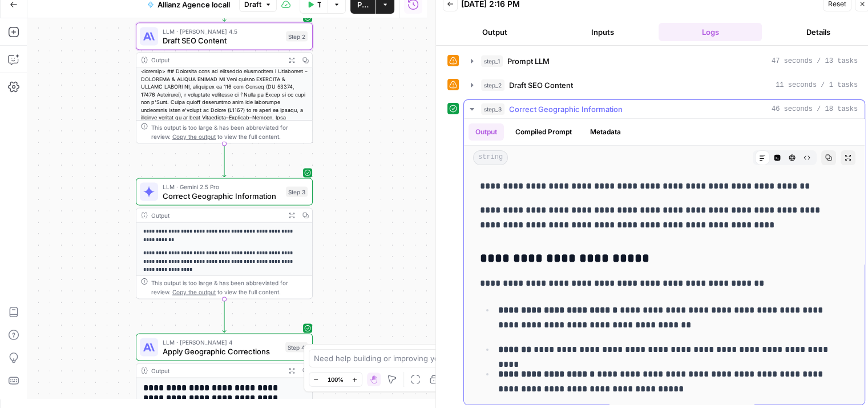  Describe the element at coordinates (224, 315) in the screenshot. I see `g: Edge from step_3 to step_4` at that location.